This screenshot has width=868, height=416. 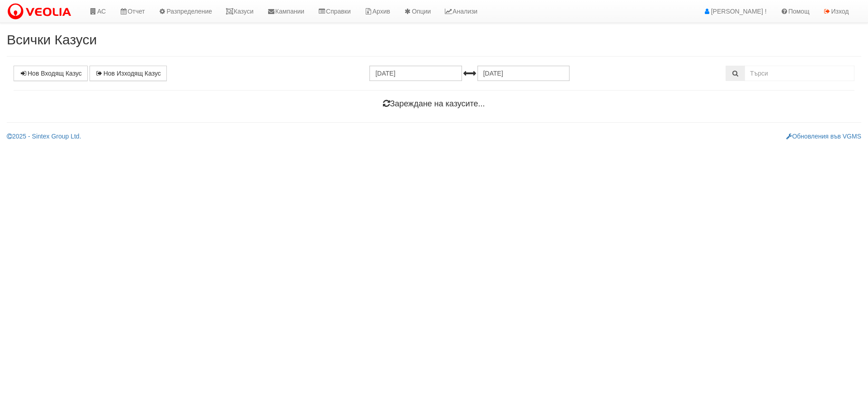 What do you see at coordinates (41, 12) in the screenshot?
I see `img: VeoliaLogo.png` at bounding box center [41, 12].